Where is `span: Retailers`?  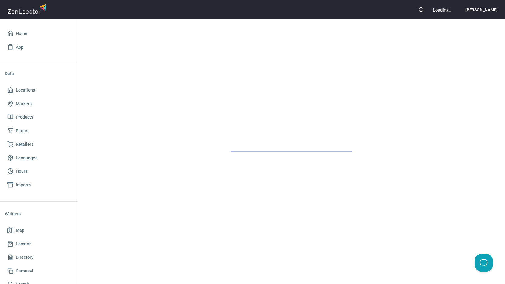 span: Retailers is located at coordinates (25, 144).